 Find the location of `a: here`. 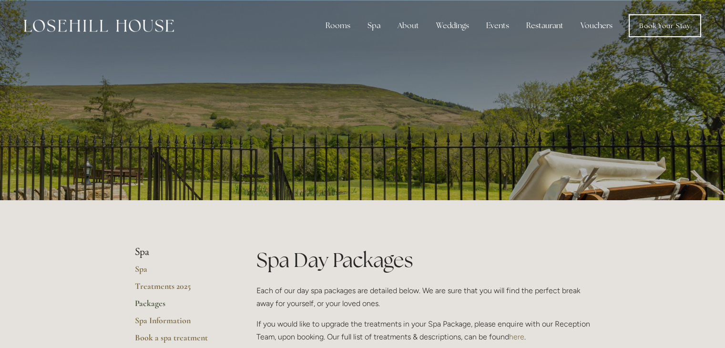

a: here is located at coordinates (517, 336).